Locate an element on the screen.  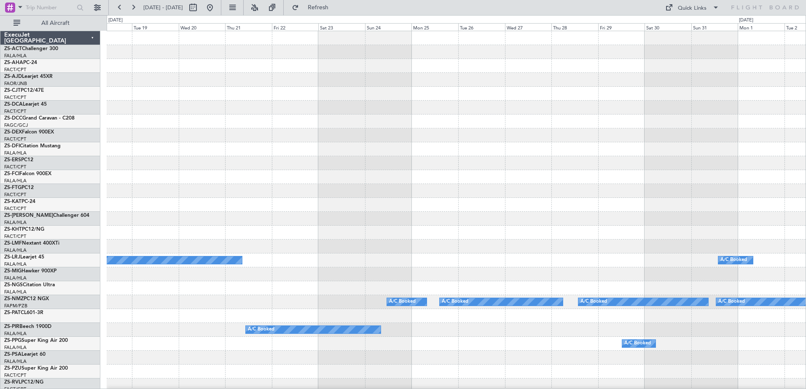
a: ZS-ACTChallenger 300 is located at coordinates (31, 49).